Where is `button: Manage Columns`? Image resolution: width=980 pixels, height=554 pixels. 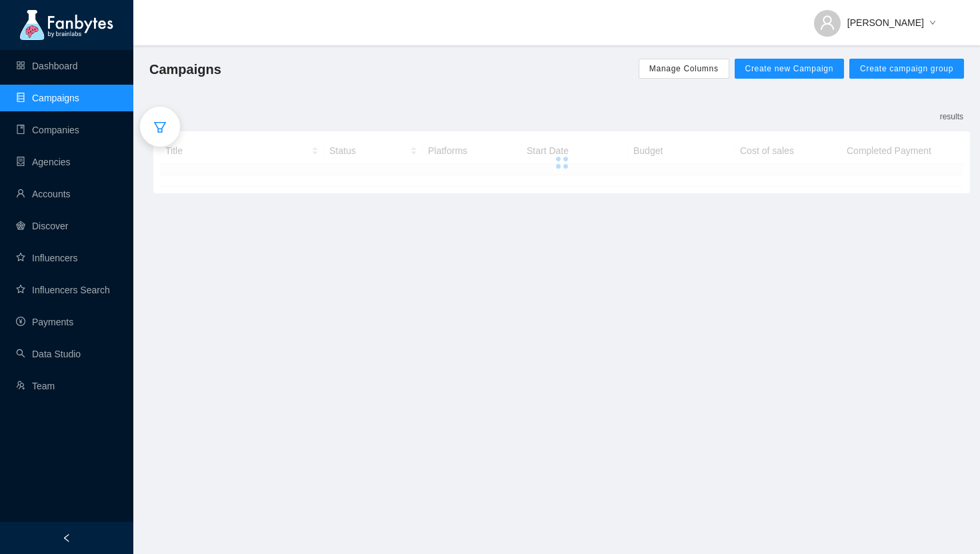
button: Manage Columns is located at coordinates (684, 69).